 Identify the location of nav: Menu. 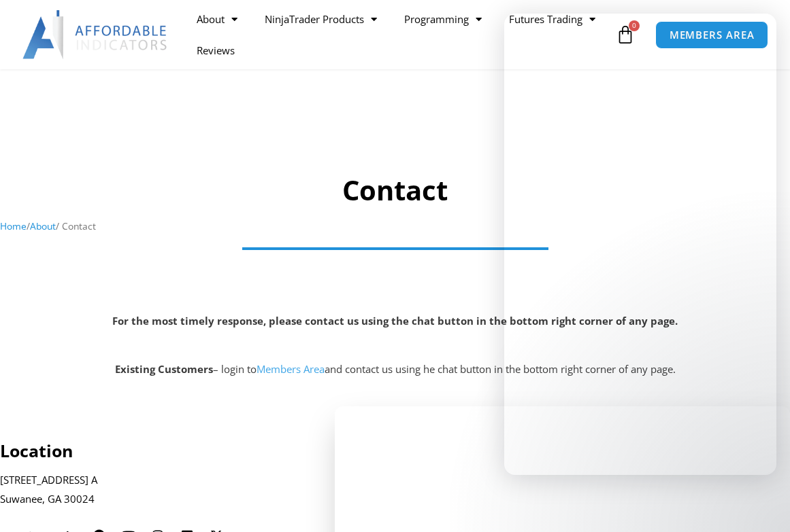
(398, 35).